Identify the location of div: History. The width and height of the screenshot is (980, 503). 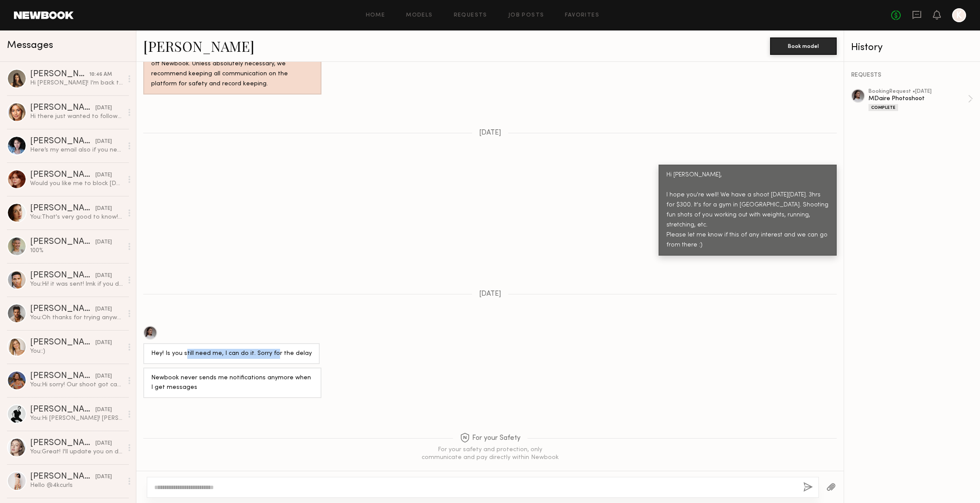
(911, 47).